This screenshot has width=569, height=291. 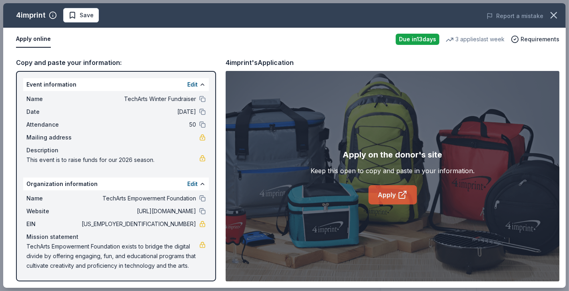 I want to click on button: Apply online, so click(x=33, y=39).